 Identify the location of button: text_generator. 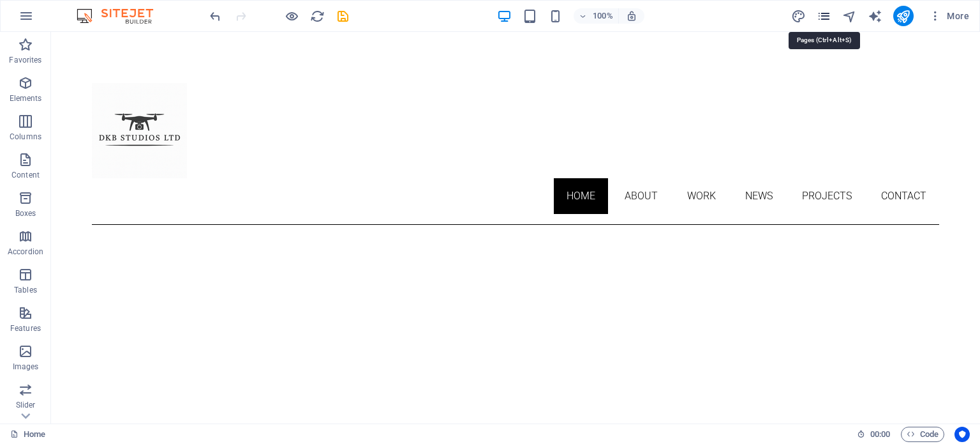
(875, 16).